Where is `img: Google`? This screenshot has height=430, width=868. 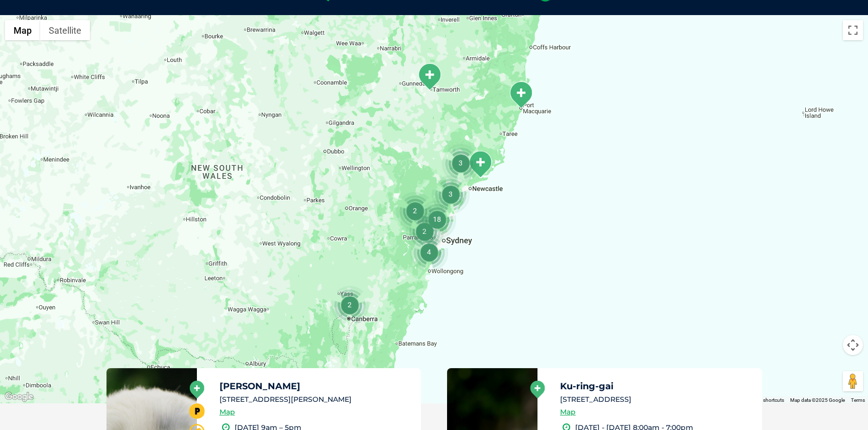
img: Google is located at coordinates (19, 397).